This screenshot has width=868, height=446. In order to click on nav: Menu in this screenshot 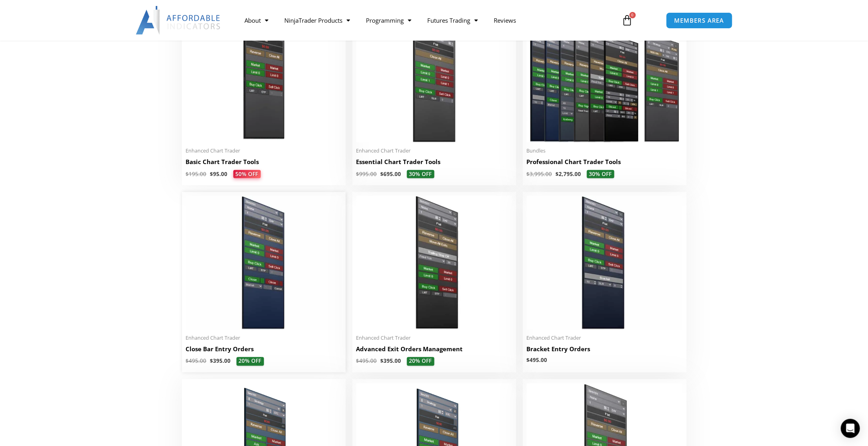, I will do `click(424, 20)`.